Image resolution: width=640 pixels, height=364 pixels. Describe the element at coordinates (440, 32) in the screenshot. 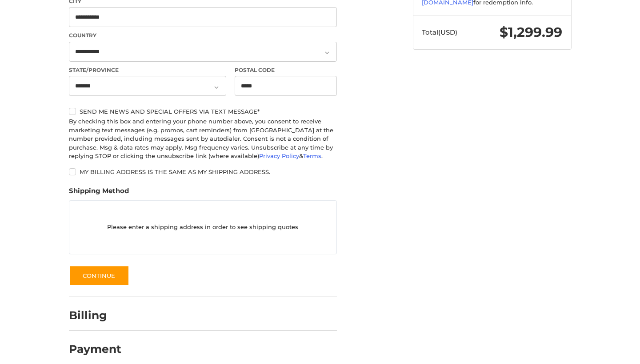

I see `span: Total (USD)` at that location.